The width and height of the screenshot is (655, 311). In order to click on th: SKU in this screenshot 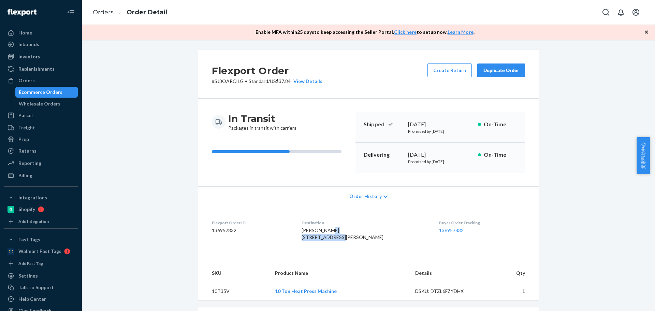, I will do `click(234, 273)`.